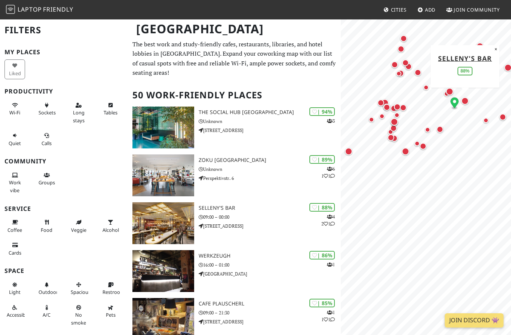  Describe the element at coordinates (46, 143) in the screenshot. I see `span: Video/audio calls` at that location.